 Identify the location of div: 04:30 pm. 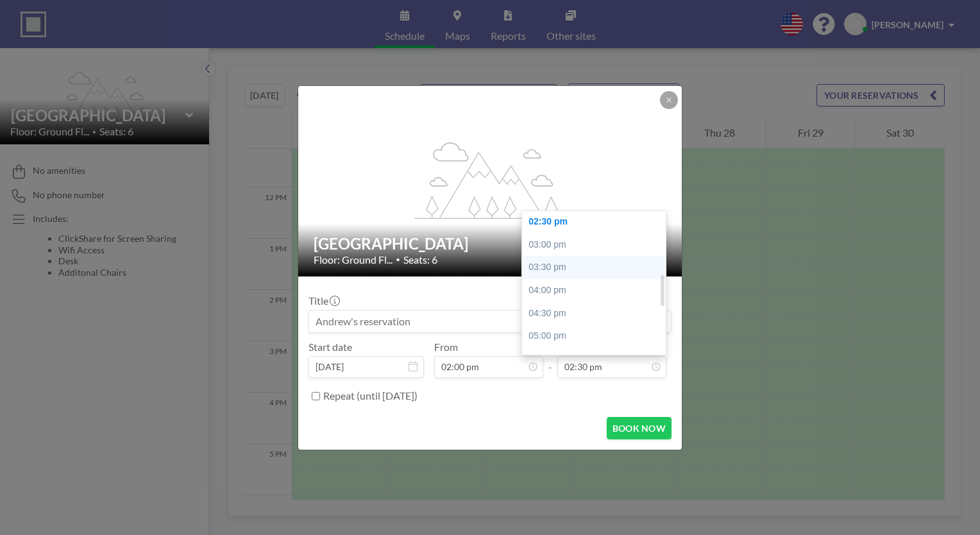
(597, 313).